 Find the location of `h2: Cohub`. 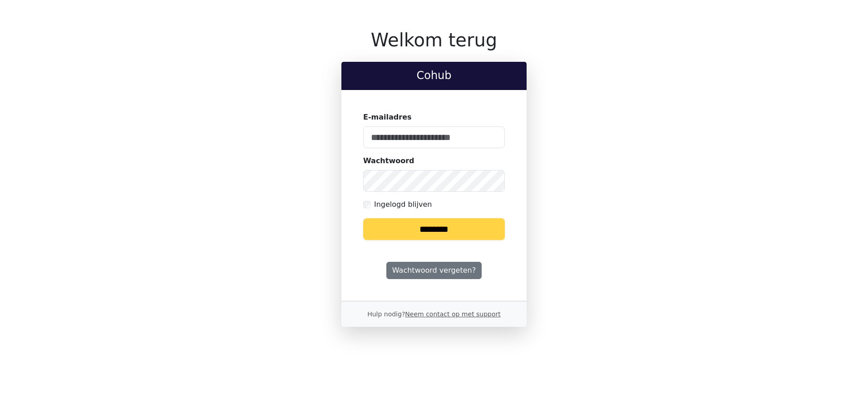

h2: Cohub is located at coordinates (434, 75).